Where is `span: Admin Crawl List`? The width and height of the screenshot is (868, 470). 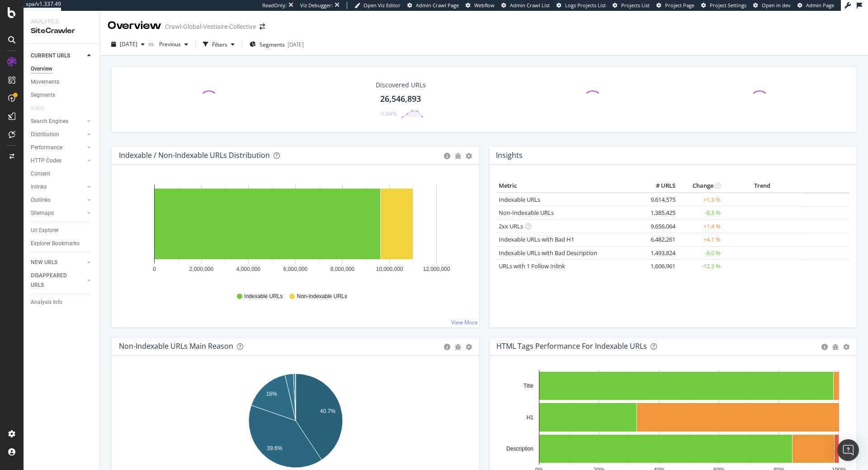
span: Admin Crawl List is located at coordinates (530, 5).